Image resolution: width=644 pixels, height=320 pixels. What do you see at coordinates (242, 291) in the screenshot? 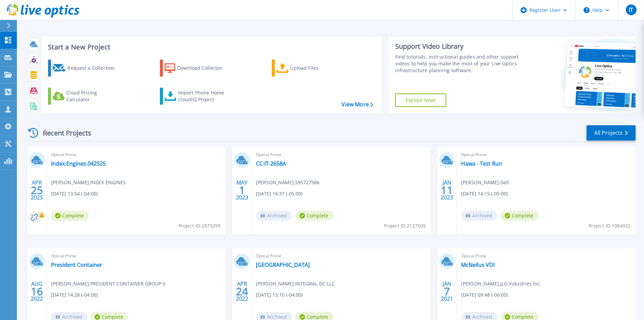
I see `span: 24` at bounding box center [242, 291].